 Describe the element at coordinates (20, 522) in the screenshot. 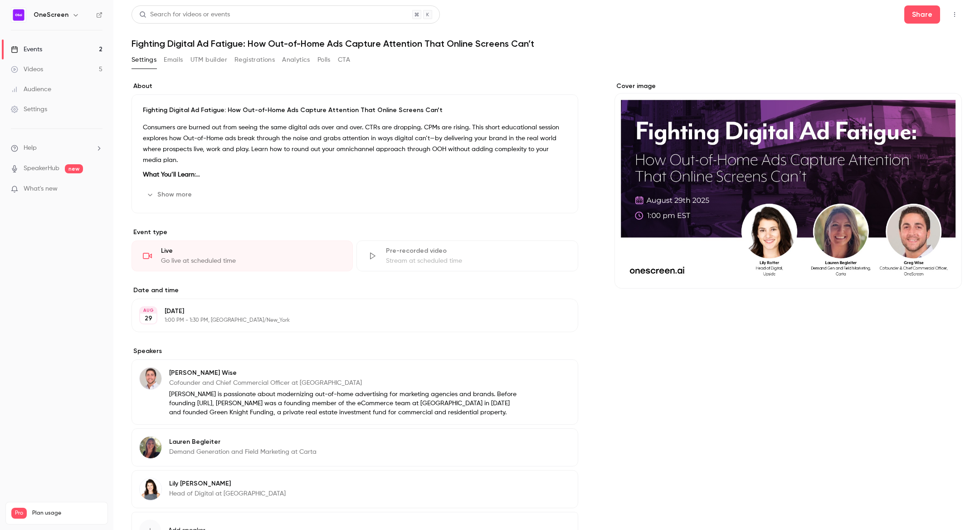

I see `p: Videos` at that location.